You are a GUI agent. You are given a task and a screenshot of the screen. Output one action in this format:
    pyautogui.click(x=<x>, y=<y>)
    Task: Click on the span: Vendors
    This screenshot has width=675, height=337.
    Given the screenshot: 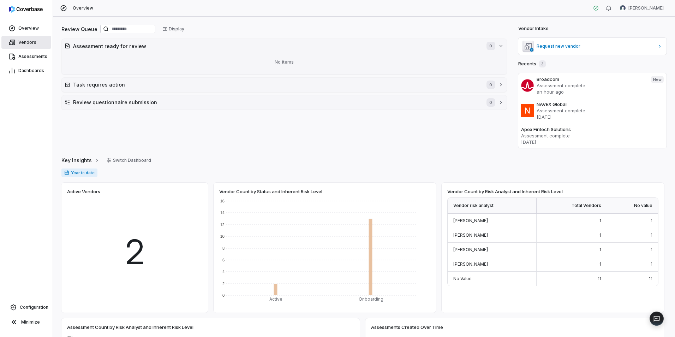 What is the action you would take?
    pyautogui.click(x=27, y=42)
    